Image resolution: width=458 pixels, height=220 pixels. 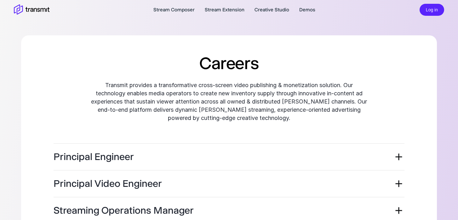 I want to click on a: Log in, so click(x=432, y=9).